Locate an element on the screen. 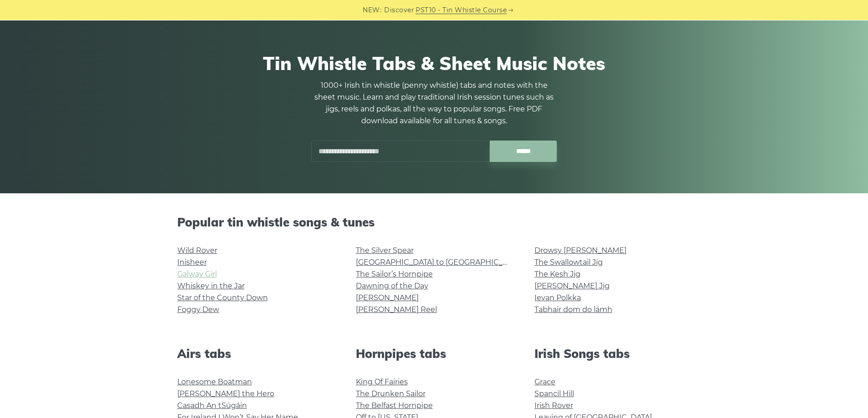  h1: Tin Whistle Tabs & Sheet Music Notes is located at coordinates (434, 64).